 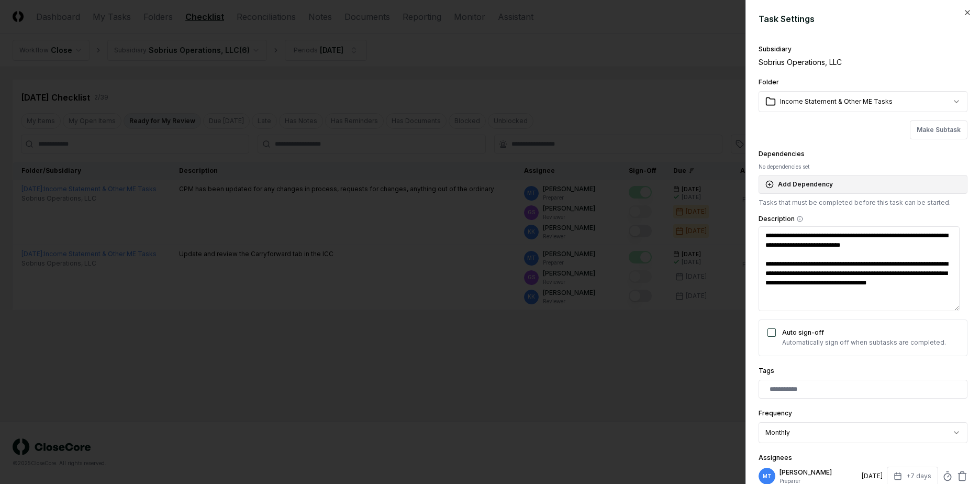 What do you see at coordinates (775, 457) in the screenshot?
I see `label: Assignees` at bounding box center [775, 457].